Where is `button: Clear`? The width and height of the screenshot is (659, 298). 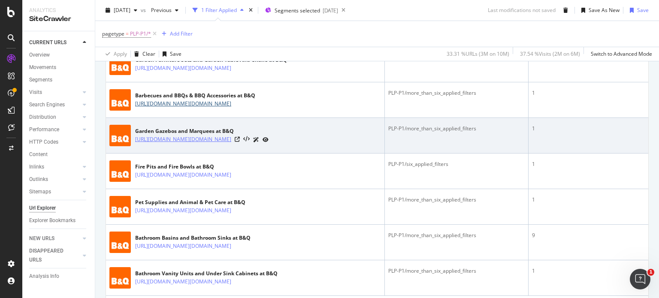 button: Clear is located at coordinates (143, 54).